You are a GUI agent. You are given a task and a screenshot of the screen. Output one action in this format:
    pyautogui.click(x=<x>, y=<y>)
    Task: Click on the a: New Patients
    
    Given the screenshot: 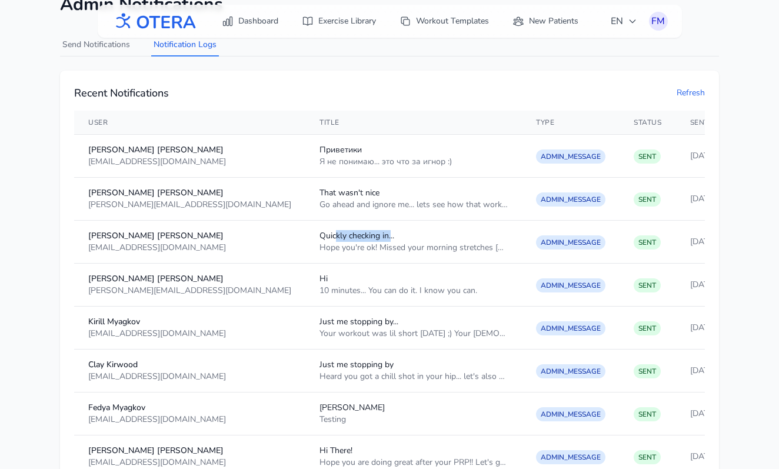 What is the action you would take?
    pyautogui.click(x=546, y=21)
    